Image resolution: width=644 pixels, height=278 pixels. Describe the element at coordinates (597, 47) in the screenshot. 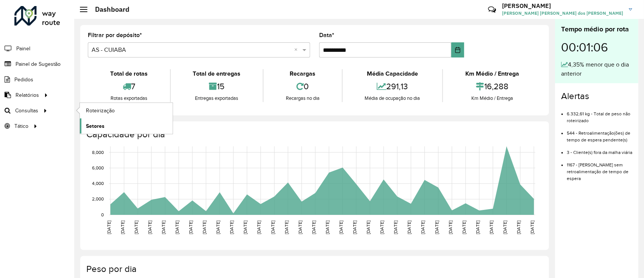

I see `div: 00:01:06` at that location.